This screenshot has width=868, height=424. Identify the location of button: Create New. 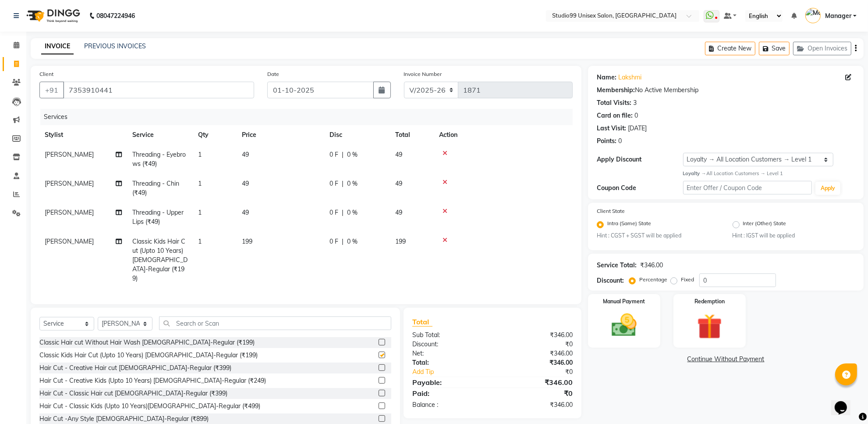
(730, 48).